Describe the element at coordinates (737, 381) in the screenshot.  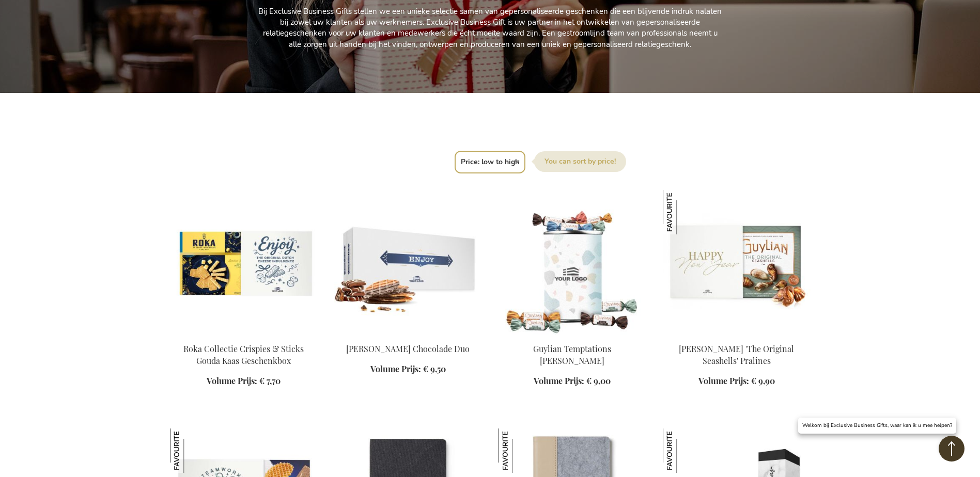
I see `a: Volume Prijs: € 9,90` at that location.